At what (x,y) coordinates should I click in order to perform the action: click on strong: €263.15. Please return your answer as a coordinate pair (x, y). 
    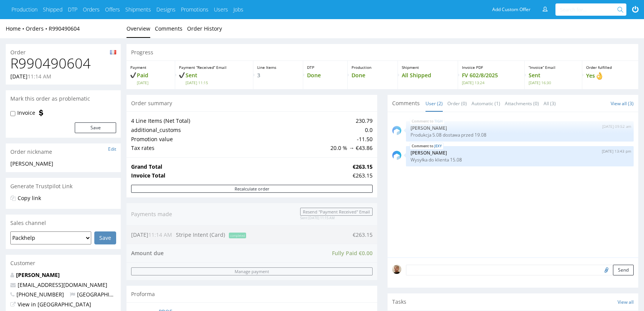
    Looking at the image, I should click on (362, 167).